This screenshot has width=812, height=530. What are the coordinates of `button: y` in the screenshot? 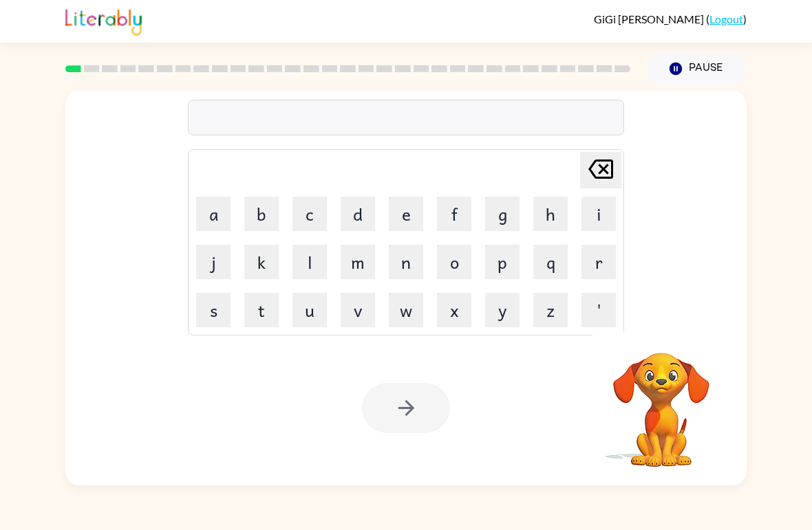 It's located at (503, 310).